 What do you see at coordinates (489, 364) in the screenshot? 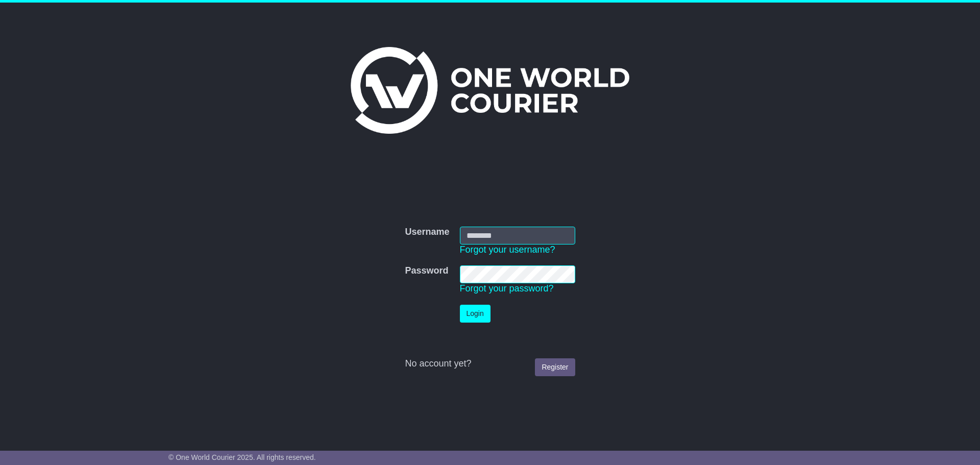
I see `div: No account yet?` at bounding box center [489, 364].